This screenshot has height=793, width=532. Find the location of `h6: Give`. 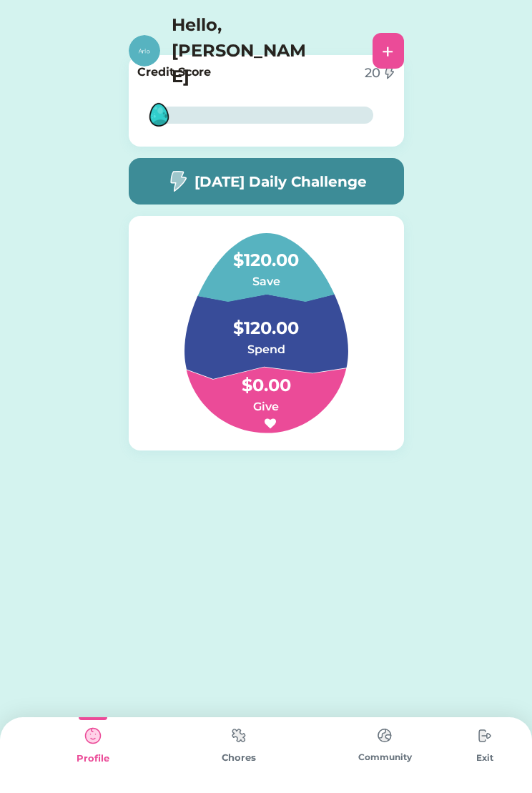

h6: Give is located at coordinates (266, 407).